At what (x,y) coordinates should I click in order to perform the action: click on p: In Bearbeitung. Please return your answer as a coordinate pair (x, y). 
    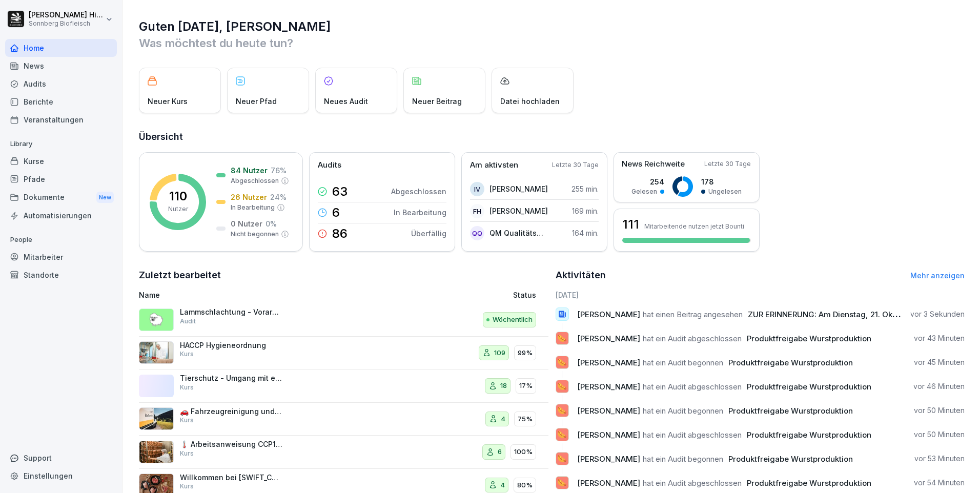
    Looking at the image, I should click on (253, 207).